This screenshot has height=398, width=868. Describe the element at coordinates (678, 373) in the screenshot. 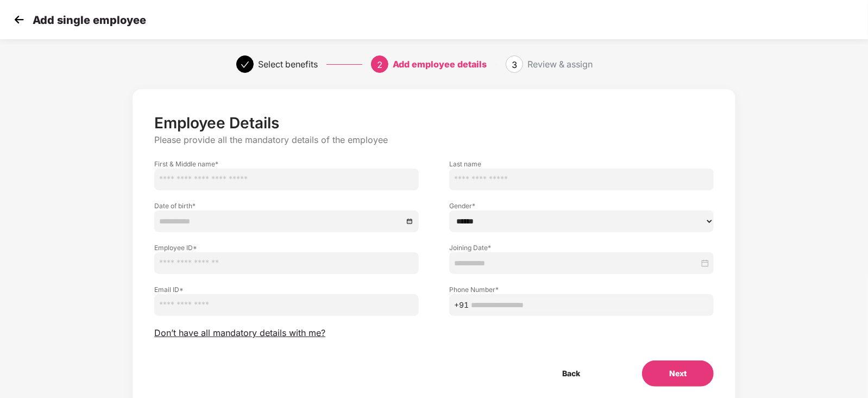

I see `button: Next` at that location.